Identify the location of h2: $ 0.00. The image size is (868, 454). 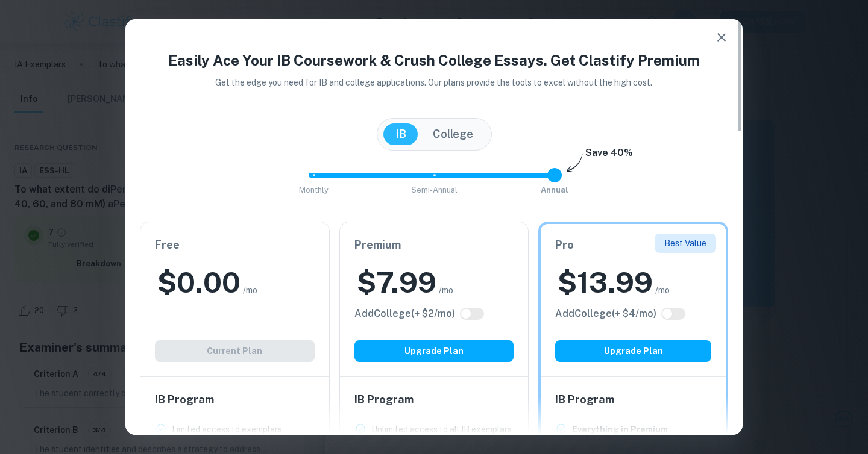
(199, 283).